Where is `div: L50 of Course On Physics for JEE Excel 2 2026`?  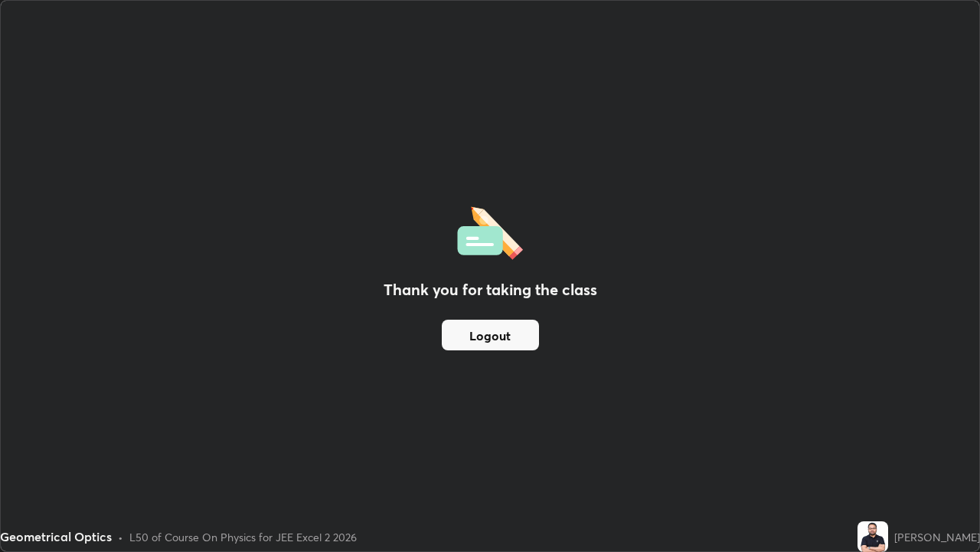
div: L50 of Course On Physics for JEE Excel 2 2026 is located at coordinates (242, 537).